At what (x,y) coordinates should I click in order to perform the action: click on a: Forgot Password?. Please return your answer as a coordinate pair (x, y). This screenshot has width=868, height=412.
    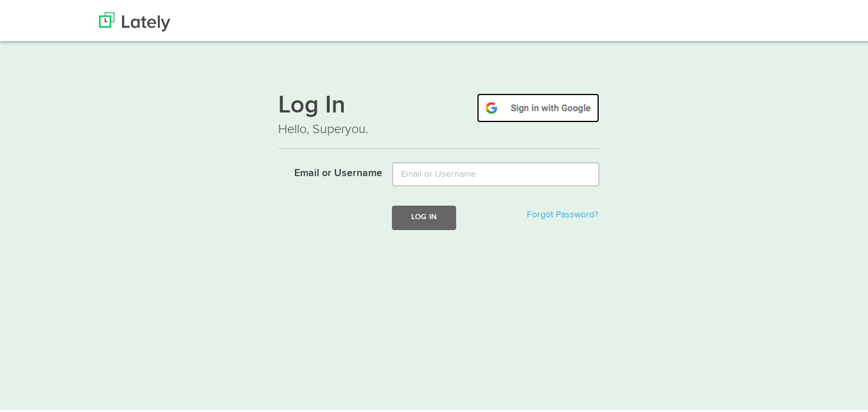
    Looking at the image, I should click on (562, 212).